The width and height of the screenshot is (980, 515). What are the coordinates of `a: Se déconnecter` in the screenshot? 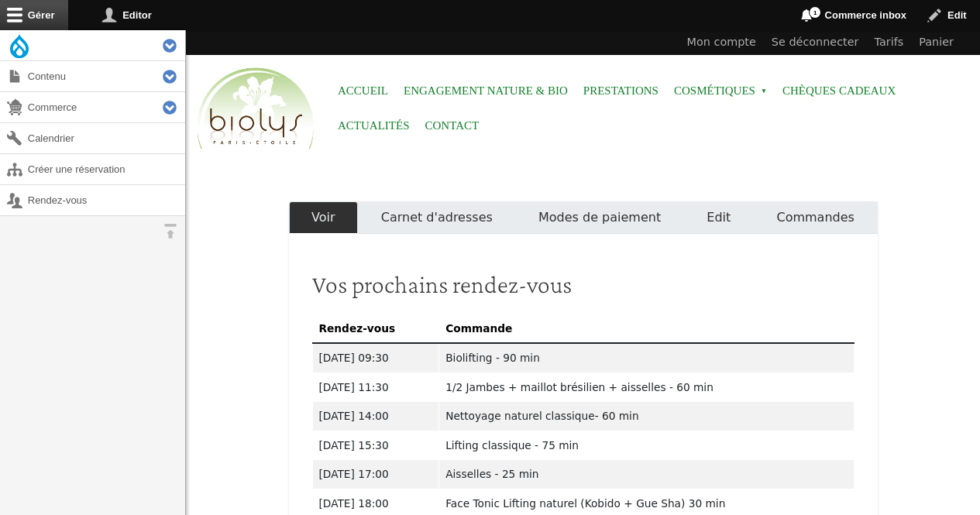 It's located at (815, 43).